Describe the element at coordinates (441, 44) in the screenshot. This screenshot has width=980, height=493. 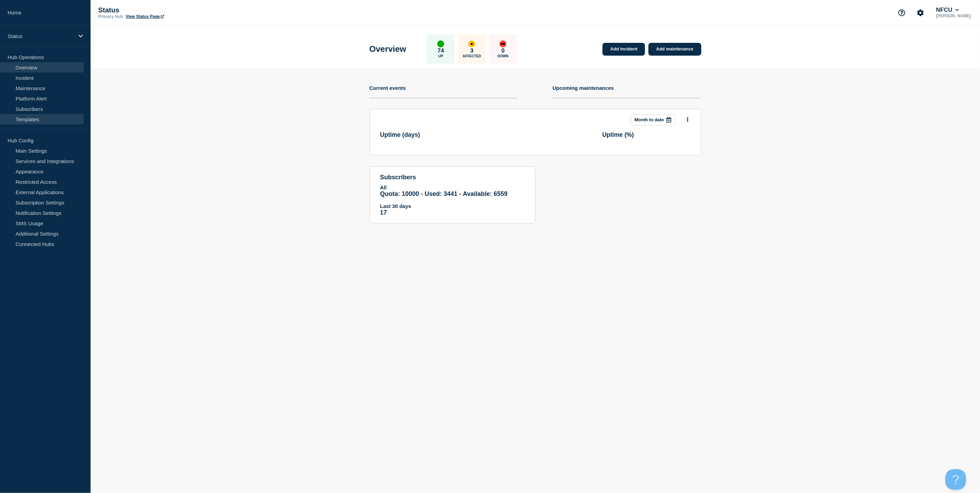
I see `div: up` at that location.